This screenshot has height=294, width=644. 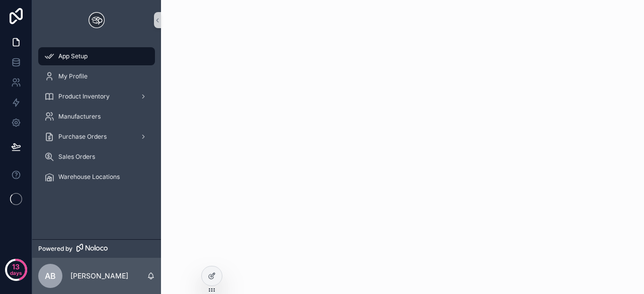 I want to click on a: App Setup, so click(x=97, y=56).